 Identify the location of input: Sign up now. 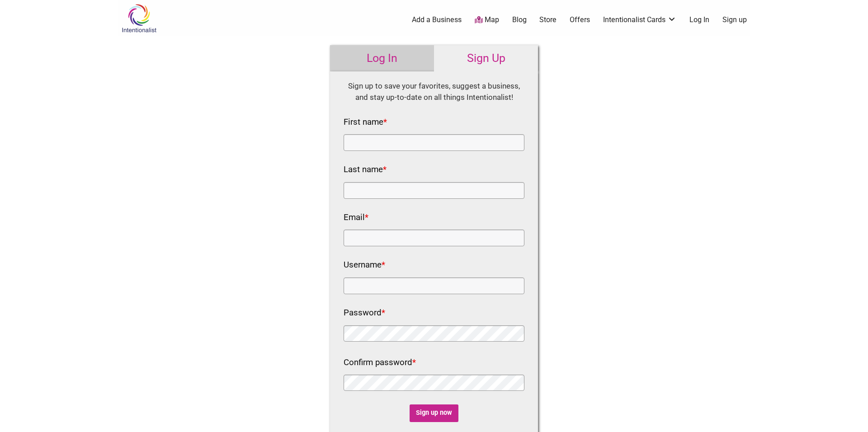
(434, 414).